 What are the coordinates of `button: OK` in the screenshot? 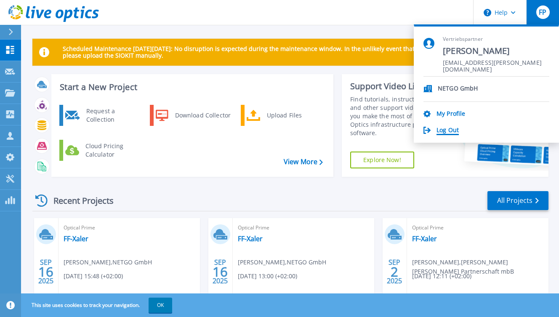 It's located at (160, 305).